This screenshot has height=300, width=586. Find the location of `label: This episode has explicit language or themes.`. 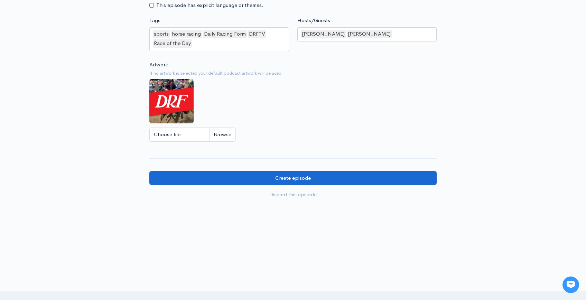

label: This episode has explicit language or themes. is located at coordinates (210, 5).